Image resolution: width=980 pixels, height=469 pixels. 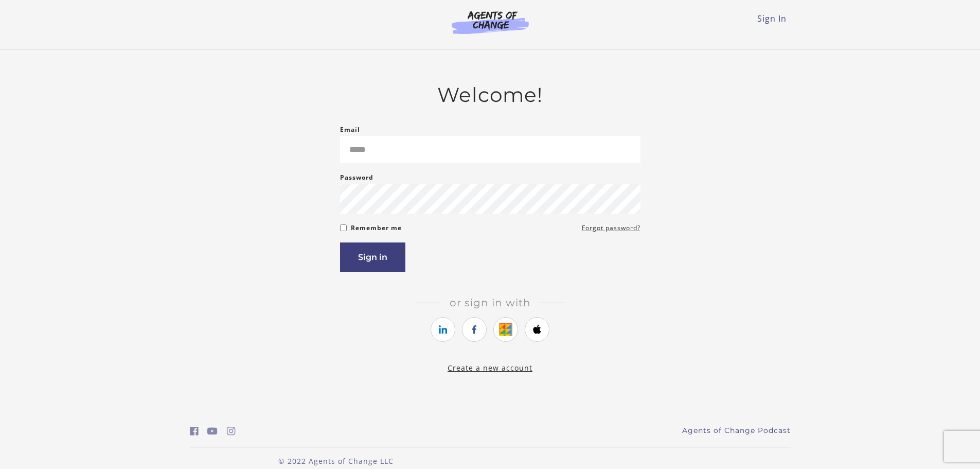 What do you see at coordinates (490, 303) in the screenshot?
I see `span: Or sign in with` at bounding box center [490, 303].